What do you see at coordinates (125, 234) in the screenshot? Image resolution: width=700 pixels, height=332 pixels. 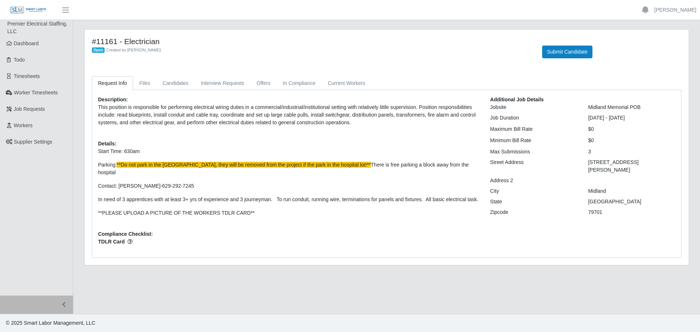 I see `b: Compliance Checklist:` at bounding box center [125, 234].